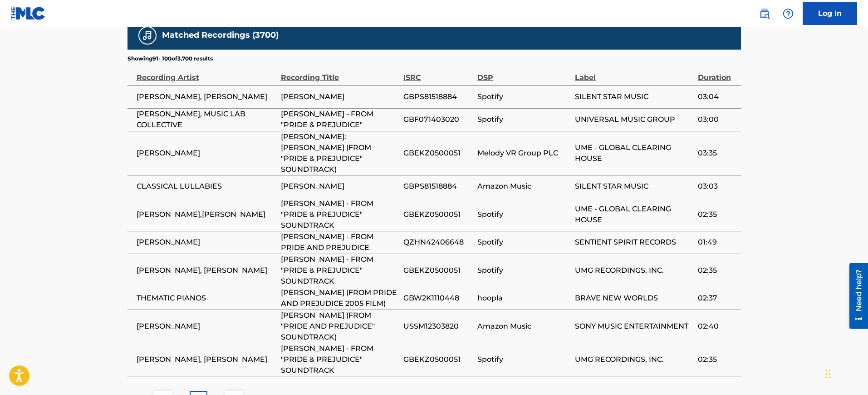 This screenshot has height=395, width=868. I want to click on span: GBF071403020, so click(438, 120).